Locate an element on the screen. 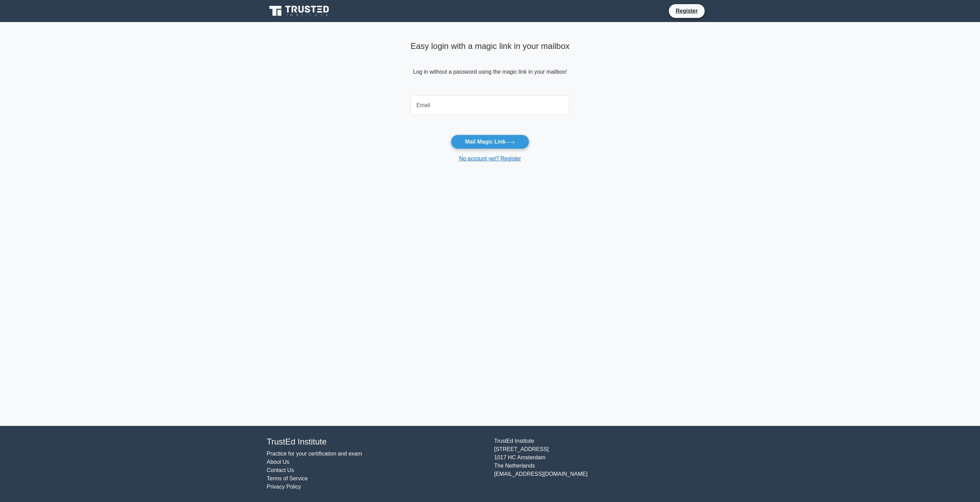  div: Log in without a password using the magic link in your mailbox! is located at coordinates (490, 65).